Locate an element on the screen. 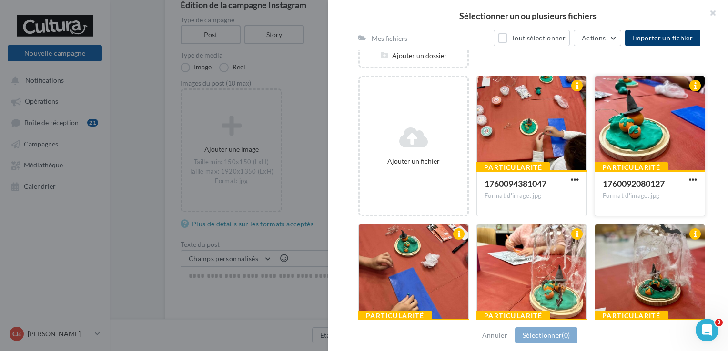 This screenshot has width=728, height=351. img: logo is located at coordinates (52, 26).